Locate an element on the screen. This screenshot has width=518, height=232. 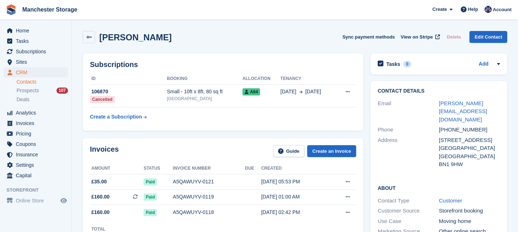
div: A5QAWUYV-0119 is located at coordinates (209, 196).